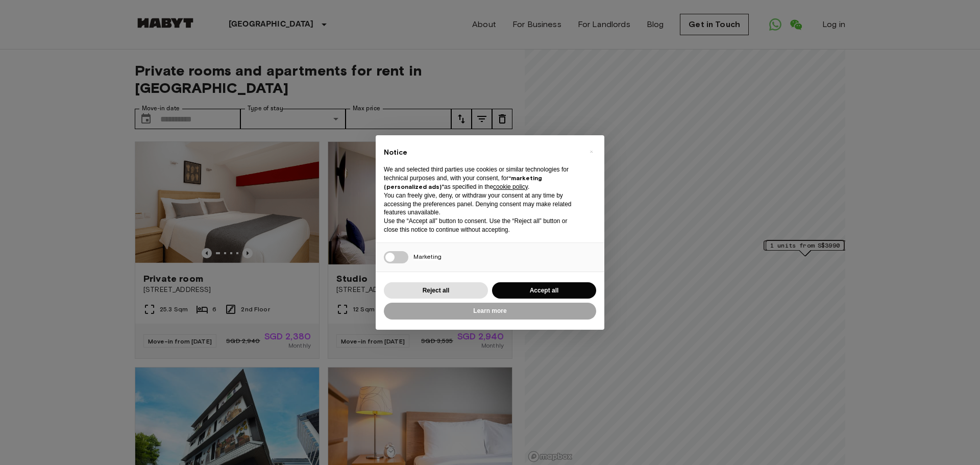  What do you see at coordinates (482, 178) in the screenshot?
I see `p: We and selected third parties use cookies or similar technologies for technical purposes and, wit...` at bounding box center [482, 178].